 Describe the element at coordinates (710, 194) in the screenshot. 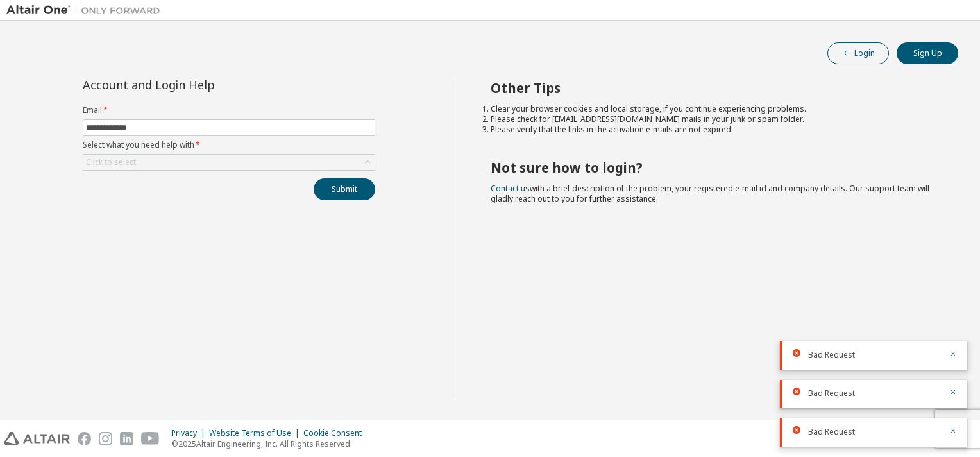

I see `span: with a brief description of the problem, your registered e-mail id and company details. Our suppo...` at that location.